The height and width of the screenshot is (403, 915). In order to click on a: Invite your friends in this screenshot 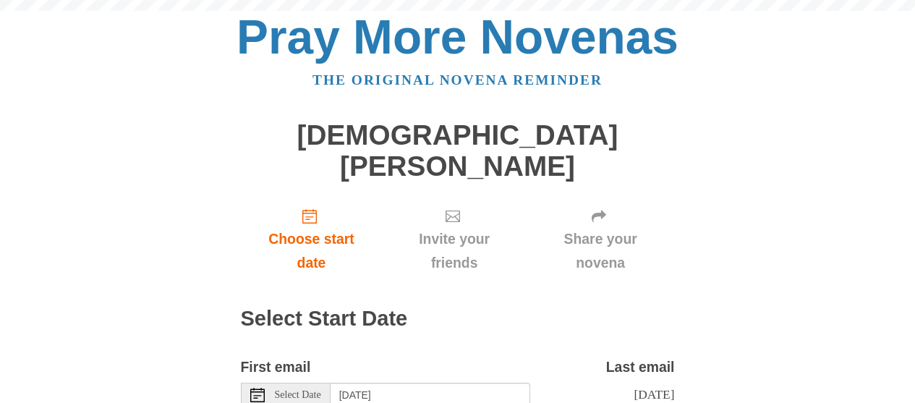, I will do `click(454, 239)`.